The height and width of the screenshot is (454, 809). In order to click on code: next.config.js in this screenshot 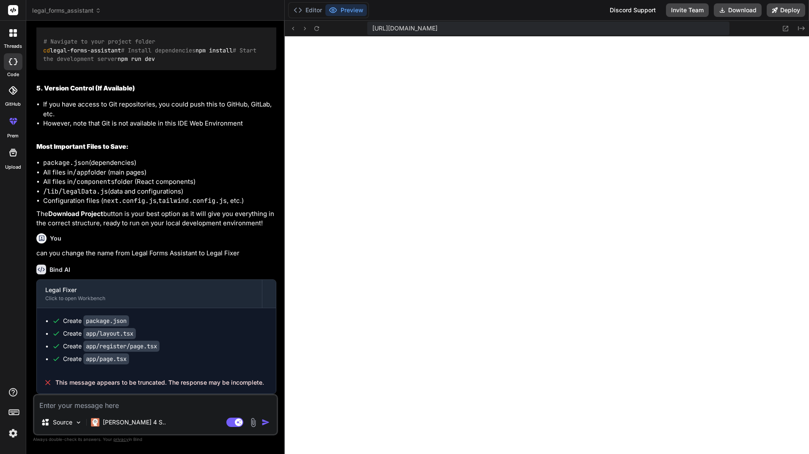, I will do `click(130, 201)`.